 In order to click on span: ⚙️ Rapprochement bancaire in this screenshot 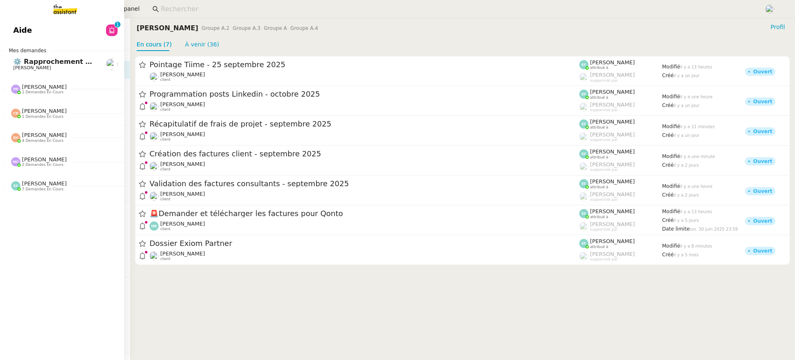, I will do `click(65, 61)`.